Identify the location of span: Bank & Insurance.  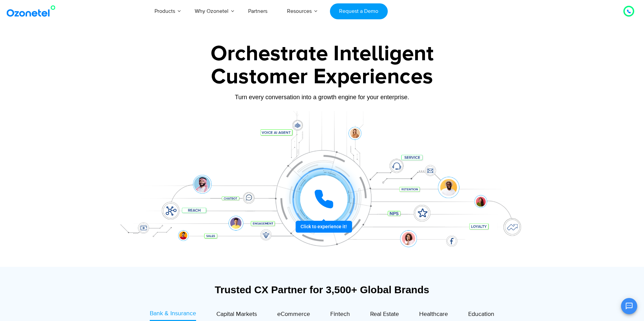
(173, 313).